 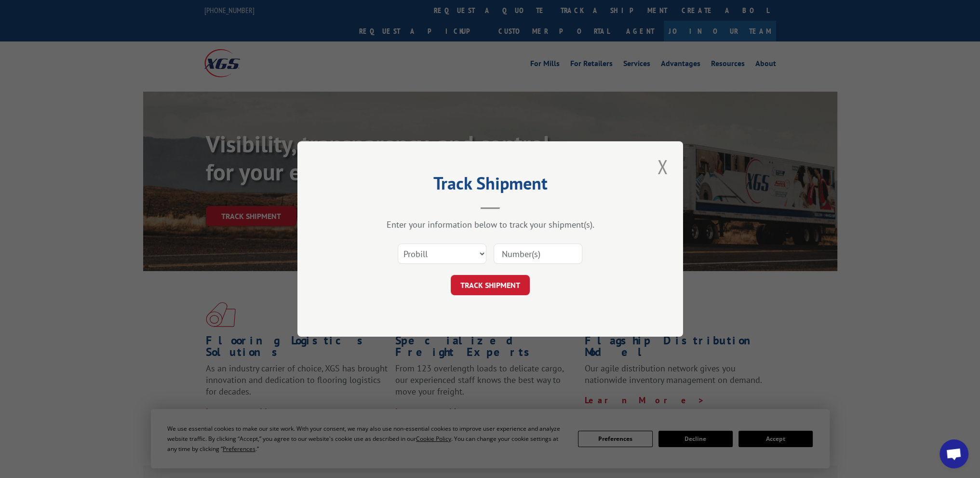 I want to click on a: Open chat, so click(x=954, y=454).